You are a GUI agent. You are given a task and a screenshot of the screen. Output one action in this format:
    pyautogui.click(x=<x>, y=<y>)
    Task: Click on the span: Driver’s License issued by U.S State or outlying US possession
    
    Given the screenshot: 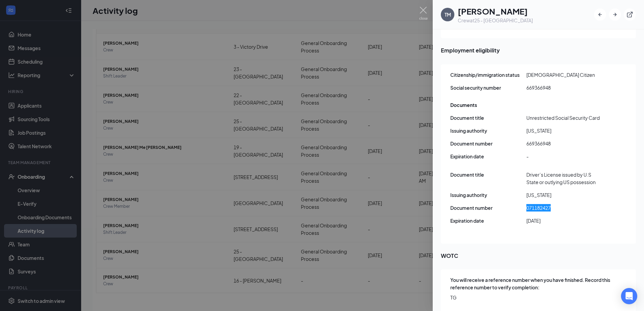 What is the action you would take?
    pyautogui.click(x=564, y=178)
    